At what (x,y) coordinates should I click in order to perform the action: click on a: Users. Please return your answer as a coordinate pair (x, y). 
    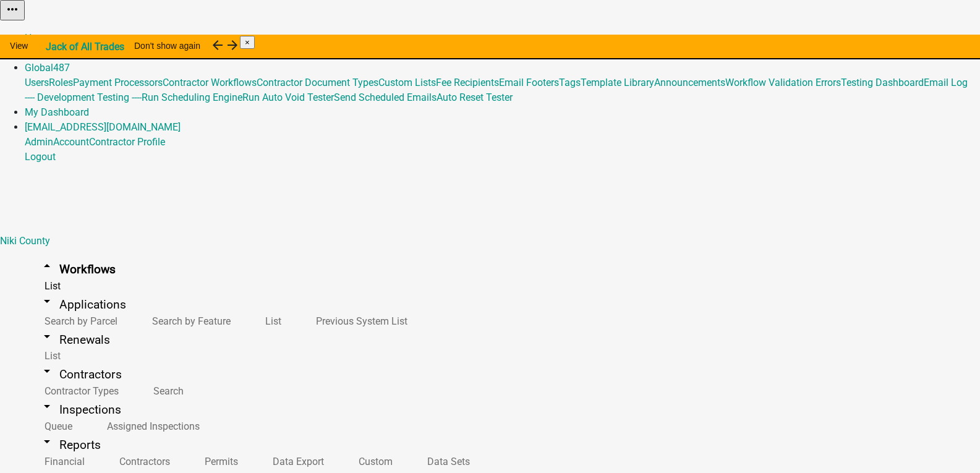
    Looking at the image, I should click on (37, 82).